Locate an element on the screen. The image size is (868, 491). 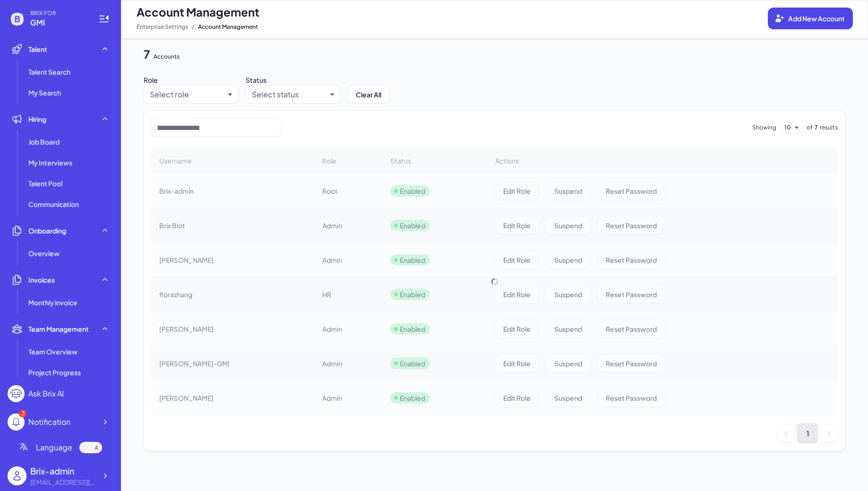
div: flora@joinbrix.com is located at coordinates (63, 482).